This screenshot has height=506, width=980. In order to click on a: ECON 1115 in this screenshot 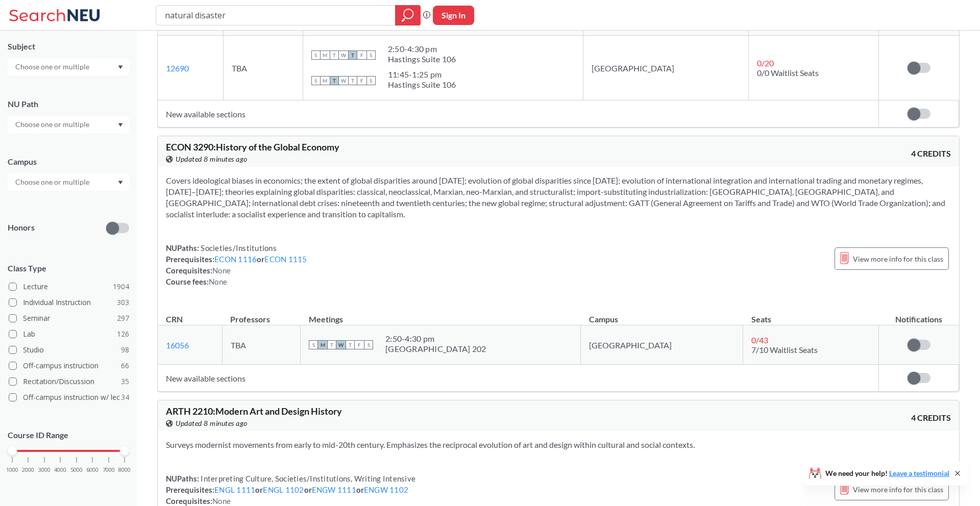, I will do `click(285, 259)`.